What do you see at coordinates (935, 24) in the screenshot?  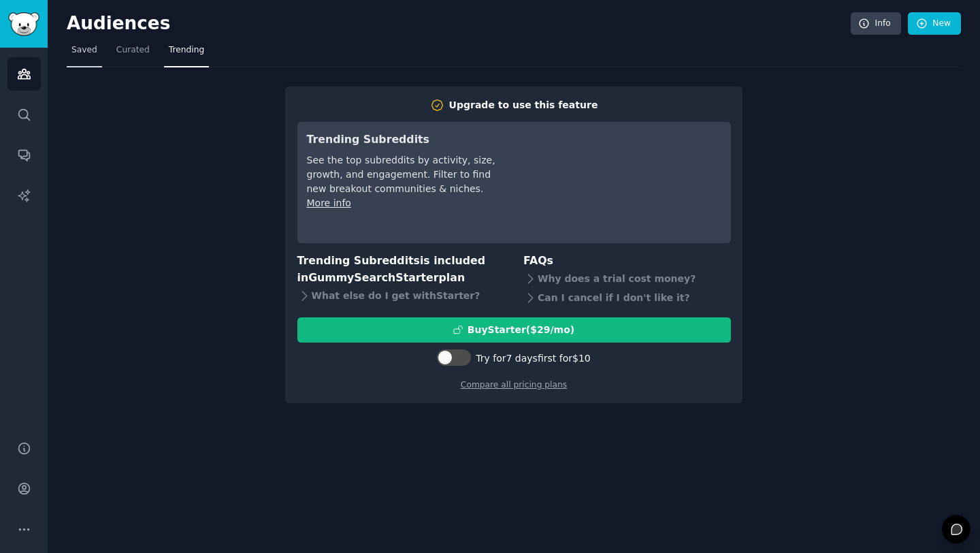 I see `a: New` at bounding box center [935, 24].